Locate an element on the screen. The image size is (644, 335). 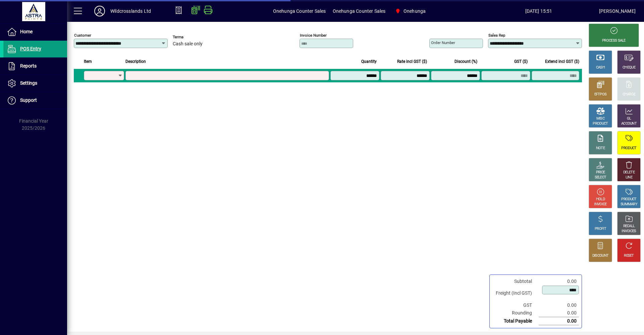
div: CASH is located at coordinates (600, 67).